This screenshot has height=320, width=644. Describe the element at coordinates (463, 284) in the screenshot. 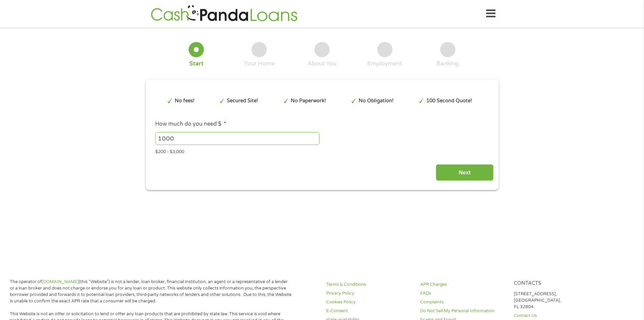

I see `a: APR Charges` at that location.